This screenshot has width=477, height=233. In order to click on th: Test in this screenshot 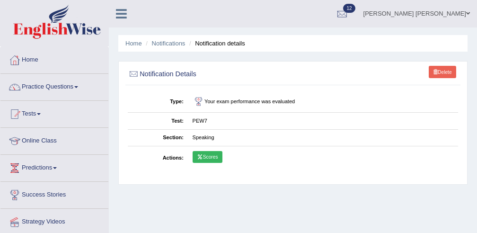, I will do `click(158, 121)`.